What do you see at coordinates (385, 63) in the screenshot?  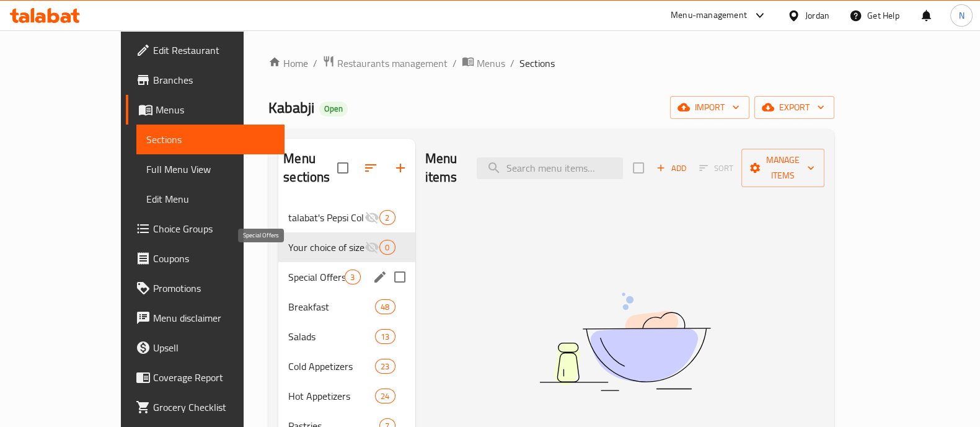 I see `a: Restaurants management` at bounding box center [385, 63].